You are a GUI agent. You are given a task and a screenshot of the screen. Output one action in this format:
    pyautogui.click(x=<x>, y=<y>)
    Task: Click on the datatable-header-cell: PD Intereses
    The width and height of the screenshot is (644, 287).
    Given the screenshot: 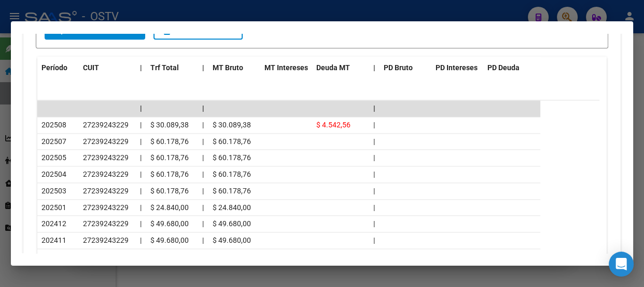 What is the action you would take?
    pyautogui.click(x=457, y=67)
    